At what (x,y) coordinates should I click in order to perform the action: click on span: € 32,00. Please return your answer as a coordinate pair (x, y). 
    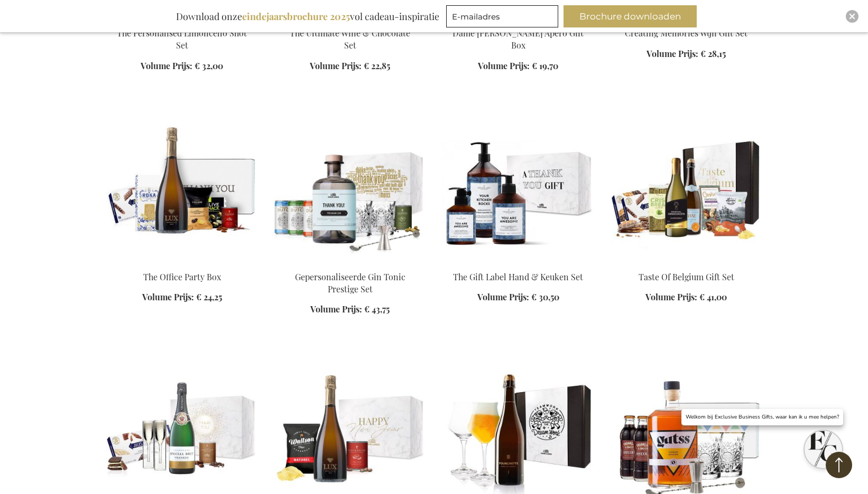
    Looking at the image, I should click on (209, 66).